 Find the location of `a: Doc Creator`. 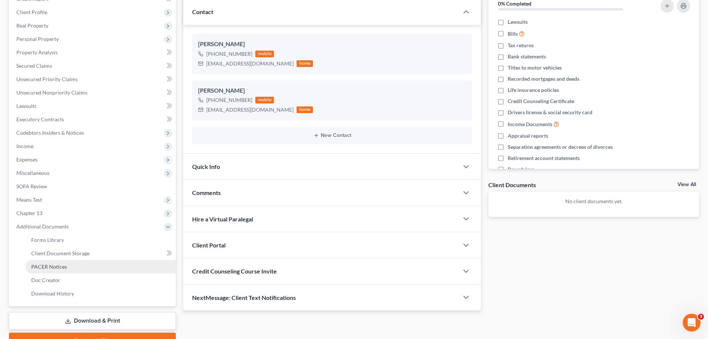

a: Doc Creator is located at coordinates (100, 280).